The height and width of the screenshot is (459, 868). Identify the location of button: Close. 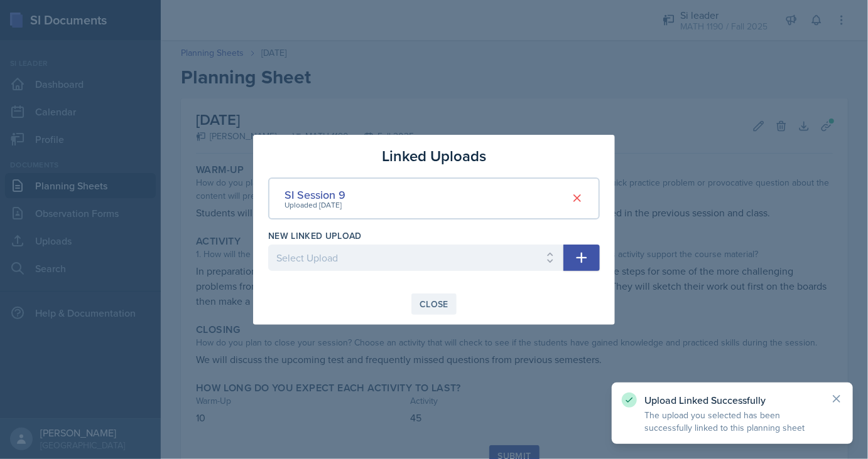
(434, 304).